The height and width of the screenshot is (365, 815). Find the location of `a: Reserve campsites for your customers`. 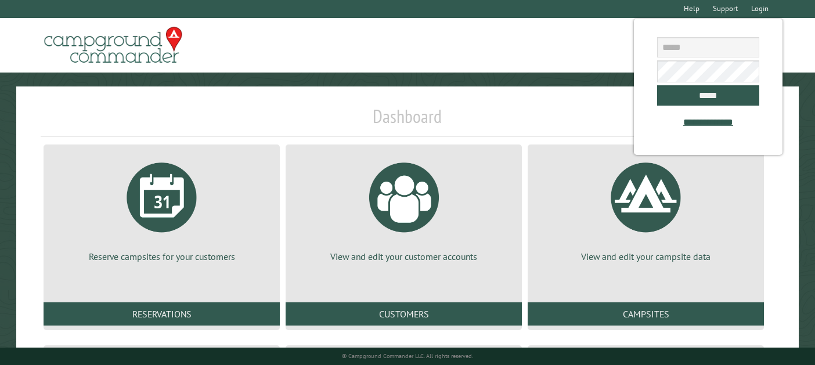

a: Reserve campsites for your customers is located at coordinates (161, 208).